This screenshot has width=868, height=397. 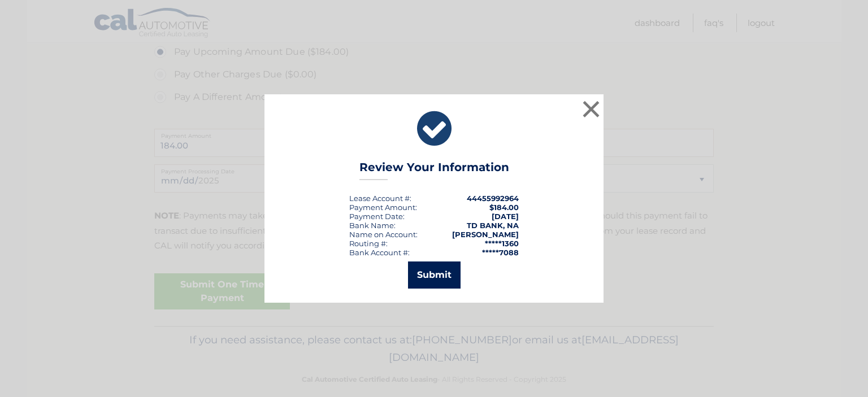 What do you see at coordinates (380, 198) in the screenshot?
I see `div: Lease Account #:` at bounding box center [380, 198].